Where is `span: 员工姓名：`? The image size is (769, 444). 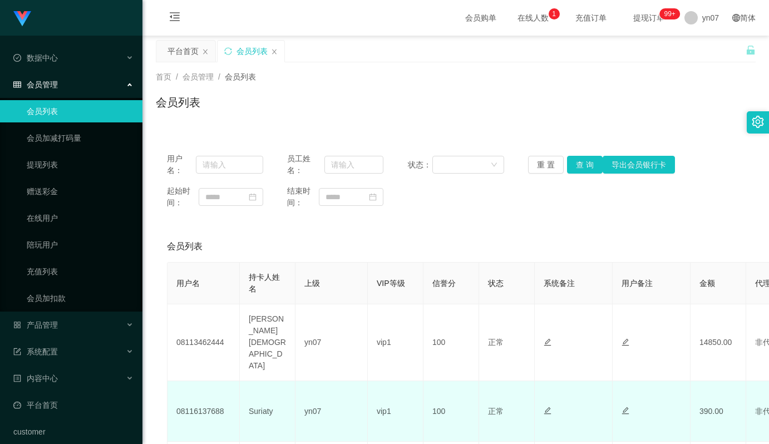
span: 员工姓名： is located at coordinates (305, 165).